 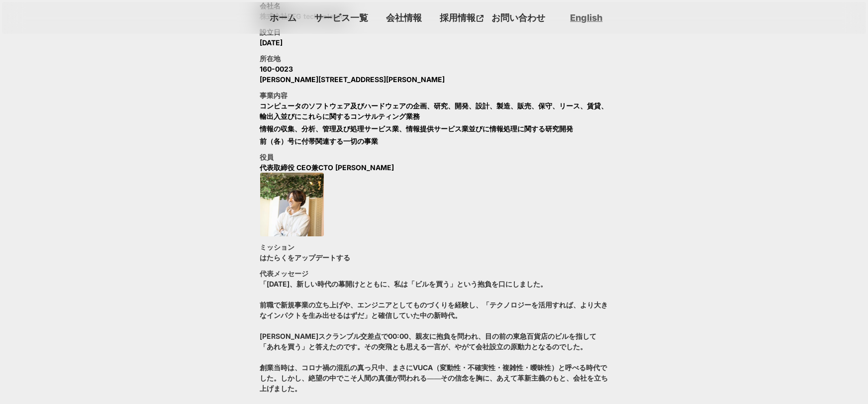 What do you see at coordinates (404, 17) in the screenshot?
I see `a: 会社情報` at bounding box center [404, 17].